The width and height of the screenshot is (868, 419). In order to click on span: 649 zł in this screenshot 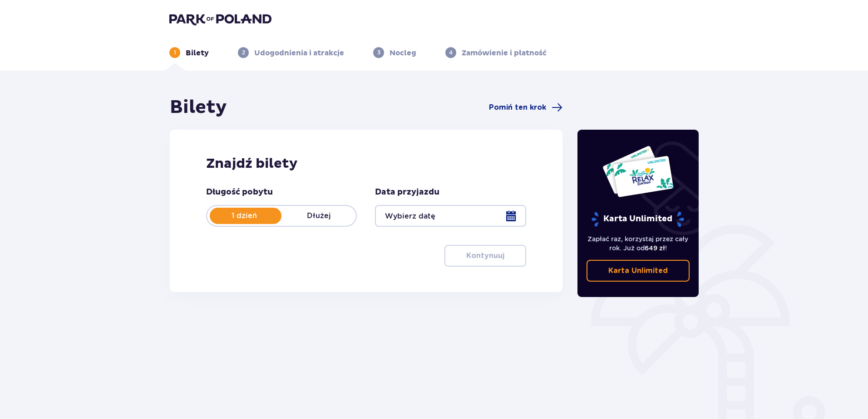, I will do `click(654, 248)`.